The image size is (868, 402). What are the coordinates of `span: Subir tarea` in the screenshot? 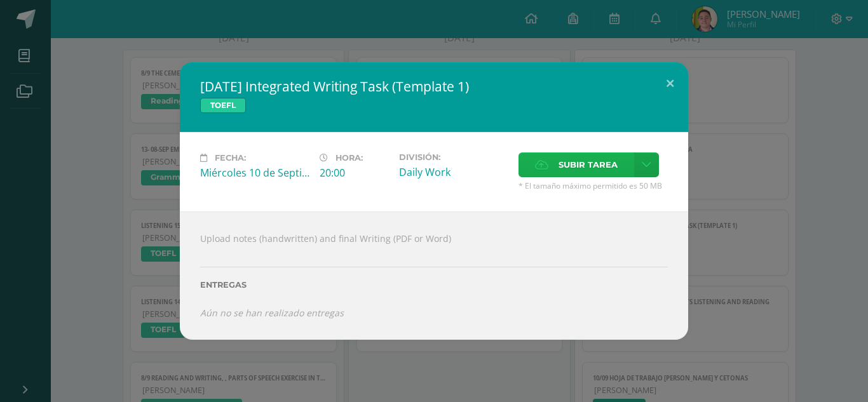 It's located at (588, 164).